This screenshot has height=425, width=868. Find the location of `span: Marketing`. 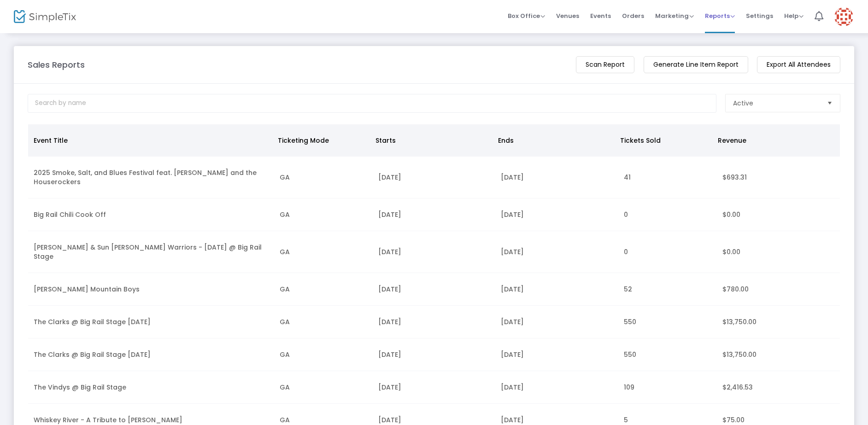

span: Marketing is located at coordinates (674, 16).